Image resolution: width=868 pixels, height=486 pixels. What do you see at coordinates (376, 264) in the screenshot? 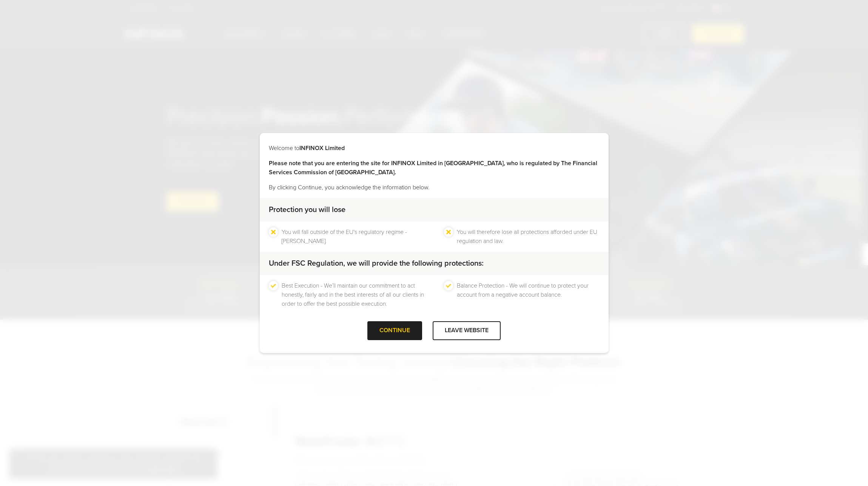
I see `strong: Under FSC Regulation, we will provide the following protections:` at bounding box center [376, 264].